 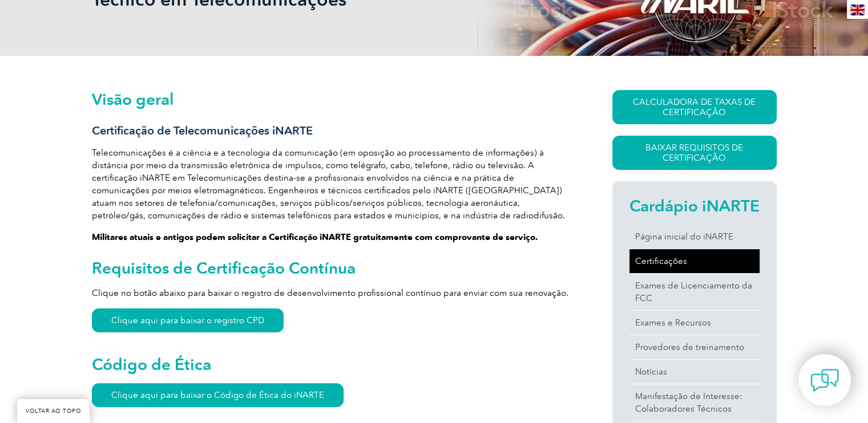 What do you see at coordinates (694, 107) in the screenshot?
I see `font: CALCULADORA DE TAXAS DE CERTIFICAÇÃO` at bounding box center [694, 107].